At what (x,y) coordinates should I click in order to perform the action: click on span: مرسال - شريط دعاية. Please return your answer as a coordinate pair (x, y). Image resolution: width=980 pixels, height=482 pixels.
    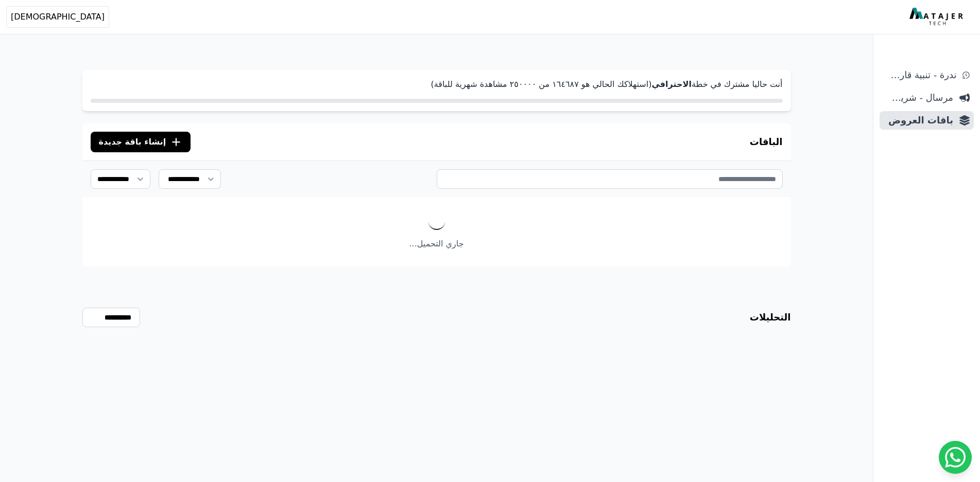
    Looking at the image, I should click on (918, 97).